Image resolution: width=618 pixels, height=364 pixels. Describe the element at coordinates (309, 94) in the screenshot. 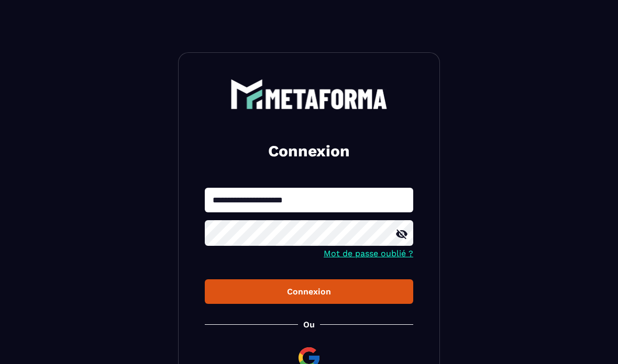

I see `a: logo` at that location.